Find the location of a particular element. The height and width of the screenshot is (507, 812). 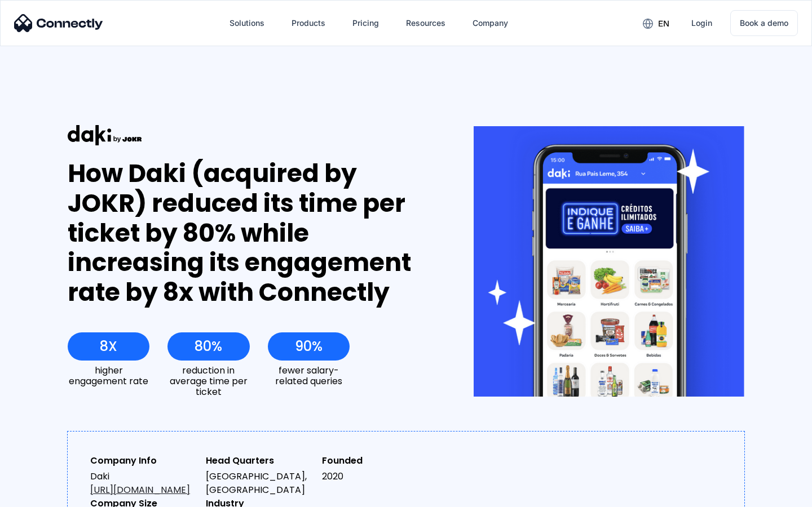

div: Daki is located at coordinates (143, 483).